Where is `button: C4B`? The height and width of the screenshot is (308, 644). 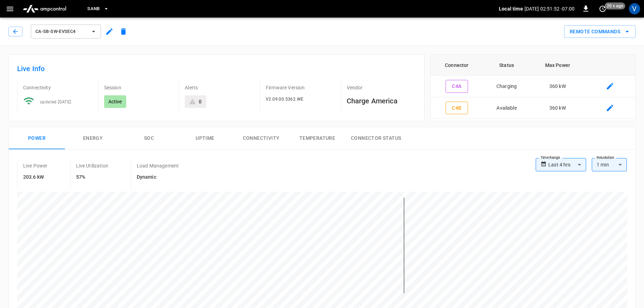 button: C4B is located at coordinates (457, 108).